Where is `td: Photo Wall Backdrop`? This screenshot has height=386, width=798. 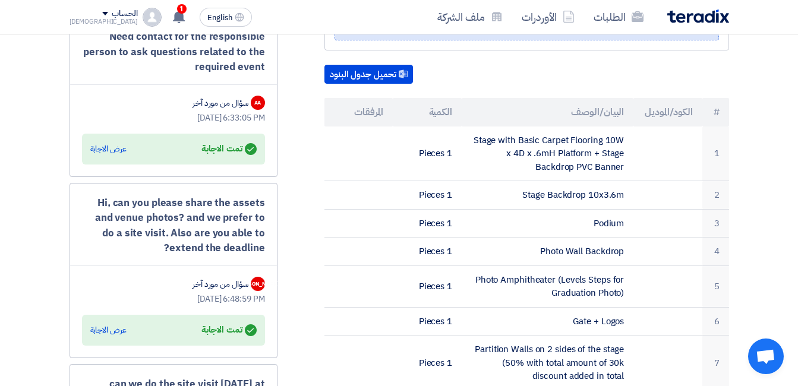
td: Photo Wall Backdrop is located at coordinates (547, 252).